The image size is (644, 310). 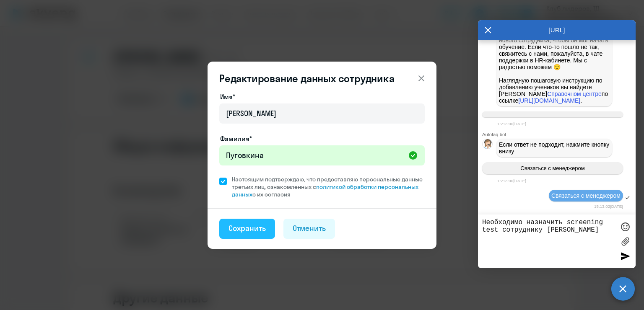 I want to click on div: Autofaq bot, so click(x=560, y=134).